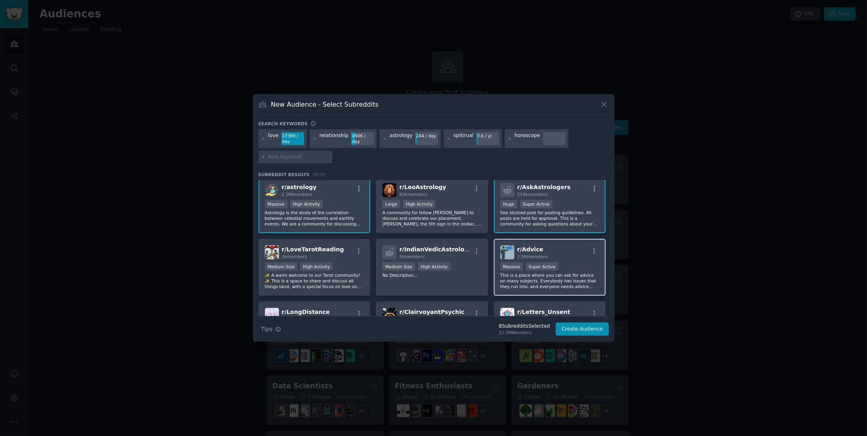 This screenshot has height=436, width=867. What do you see at coordinates (319, 174) in the screenshot?
I see `span: 38 / 39` at bounding box center [319, 174].